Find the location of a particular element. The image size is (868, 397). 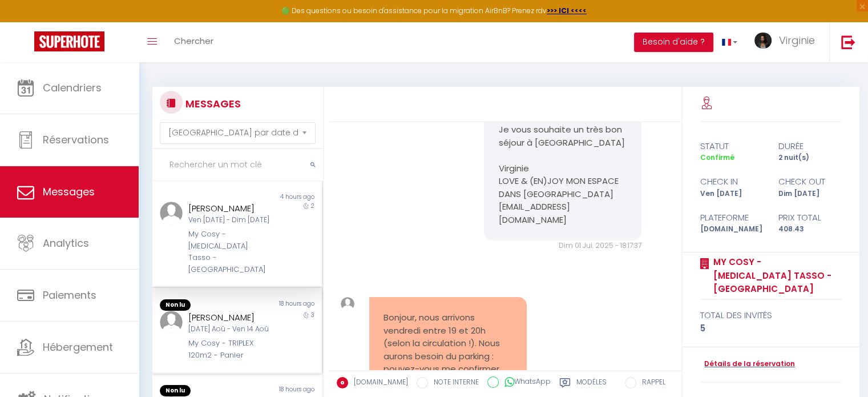

label: Modèles is located at coordinates (591, 384).